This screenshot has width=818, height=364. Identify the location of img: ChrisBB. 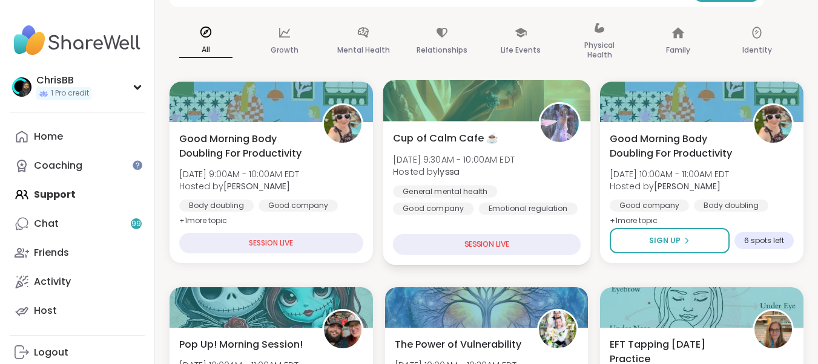
(22, 87).